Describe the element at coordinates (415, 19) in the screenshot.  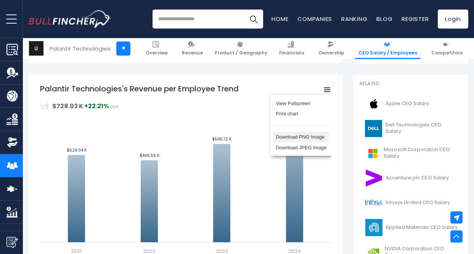
I see `a: Register` at that location.